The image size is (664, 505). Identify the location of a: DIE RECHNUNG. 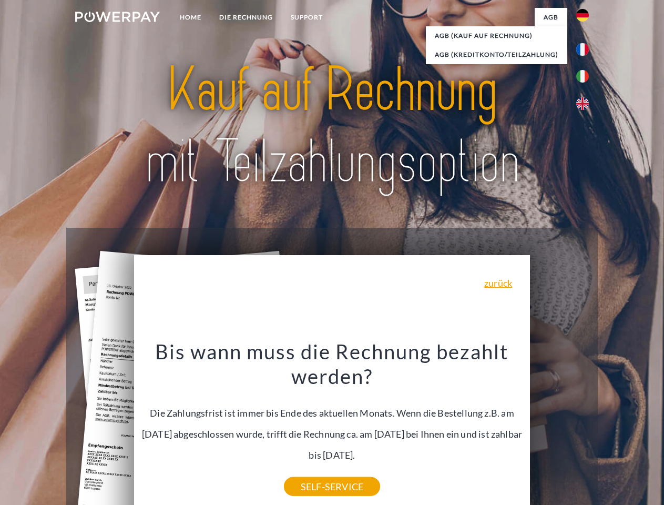
(246, 17).